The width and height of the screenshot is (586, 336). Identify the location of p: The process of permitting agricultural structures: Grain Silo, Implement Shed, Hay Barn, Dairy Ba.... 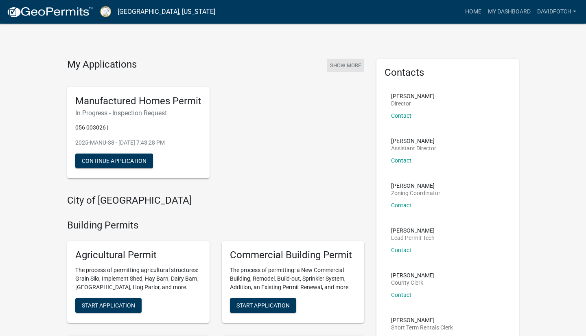
(138, 279).